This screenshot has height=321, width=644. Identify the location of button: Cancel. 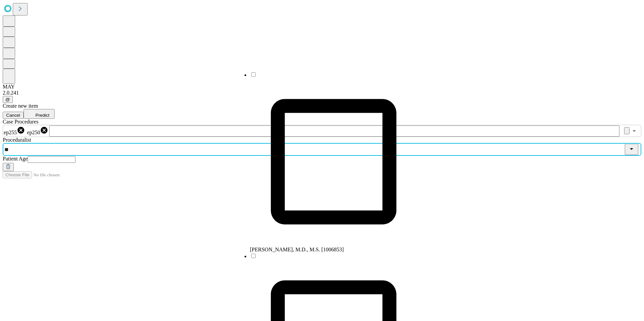
(13, 115).